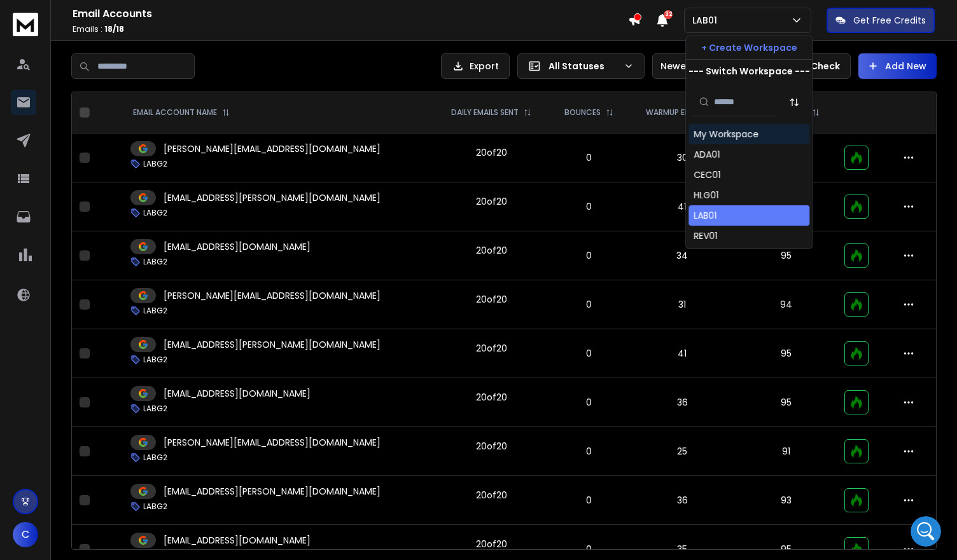 This screenshot has width=957, height=560. Describe the element at coordinates (682, 305) in the screenshot. I see `td: 31` at that location.